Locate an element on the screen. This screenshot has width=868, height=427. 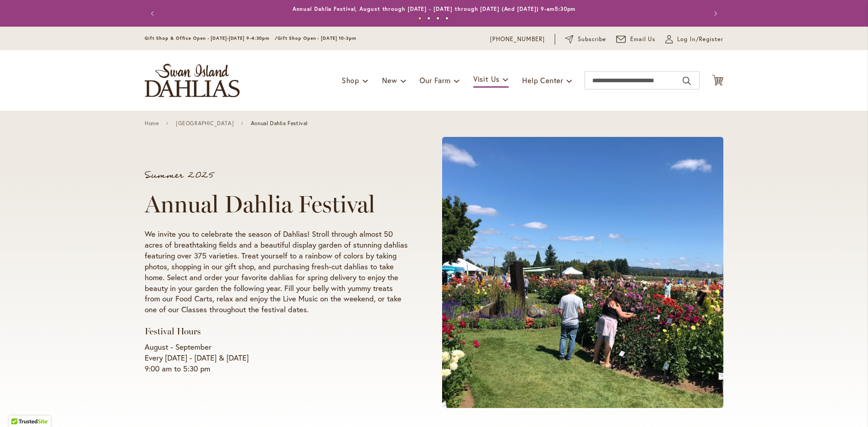
button: 4 of 4 is located at coordinates (447, 18).